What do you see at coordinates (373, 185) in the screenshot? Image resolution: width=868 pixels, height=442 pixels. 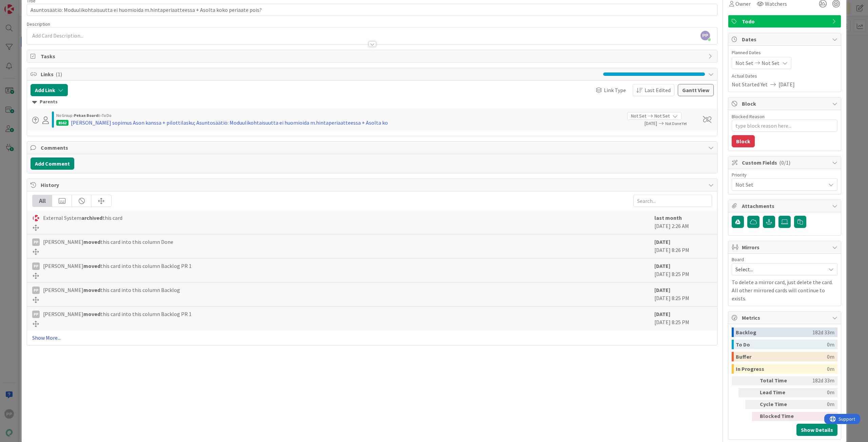 I see `span: History` at bounding box center [373, 185].